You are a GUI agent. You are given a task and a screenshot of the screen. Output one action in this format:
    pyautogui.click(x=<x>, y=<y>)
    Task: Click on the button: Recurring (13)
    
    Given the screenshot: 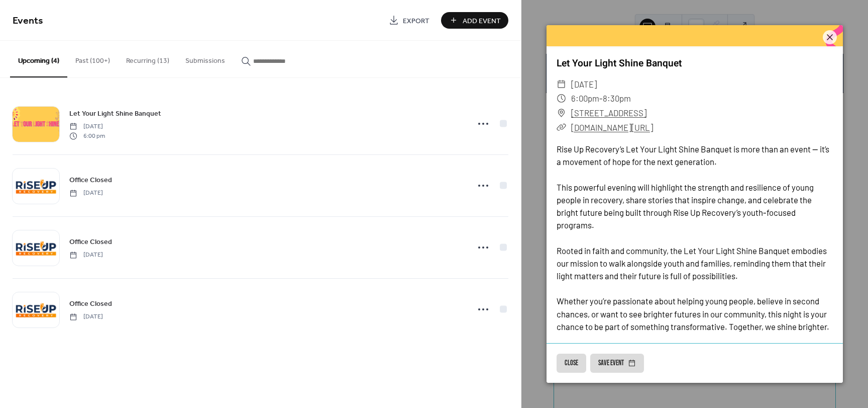 What is the action you would take?
    pyautogui.click(x=148, y=58)
    